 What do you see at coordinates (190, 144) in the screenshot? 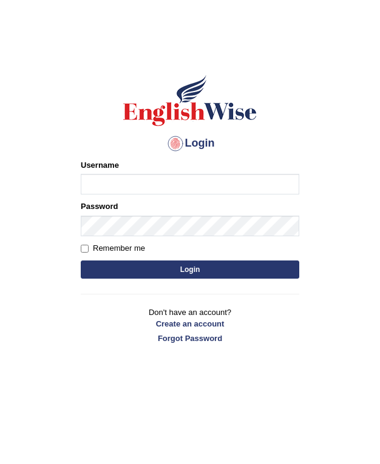
I see `h4: Login` at bounding box center [190, 144].